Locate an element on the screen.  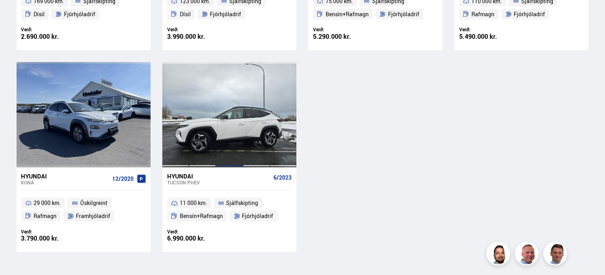
div: 3.790.000 kr. is located at coordinates (53, 238).